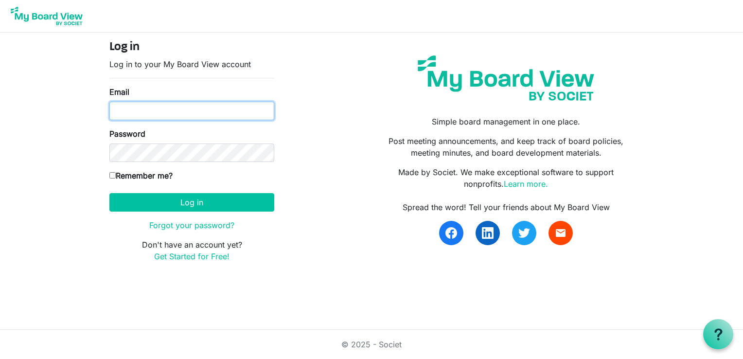 This screenshot has height=359, width=743. I want to click on a: © 2025 - Societ, so click(372, 344).